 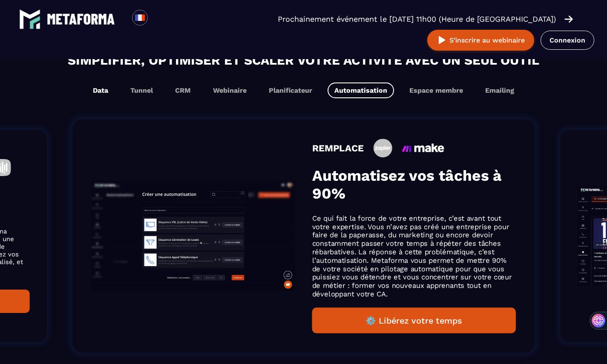 What do you see at coordinates (193, 236) in the screenshot?
I see `img: gif` at bounding box center [193, 236].